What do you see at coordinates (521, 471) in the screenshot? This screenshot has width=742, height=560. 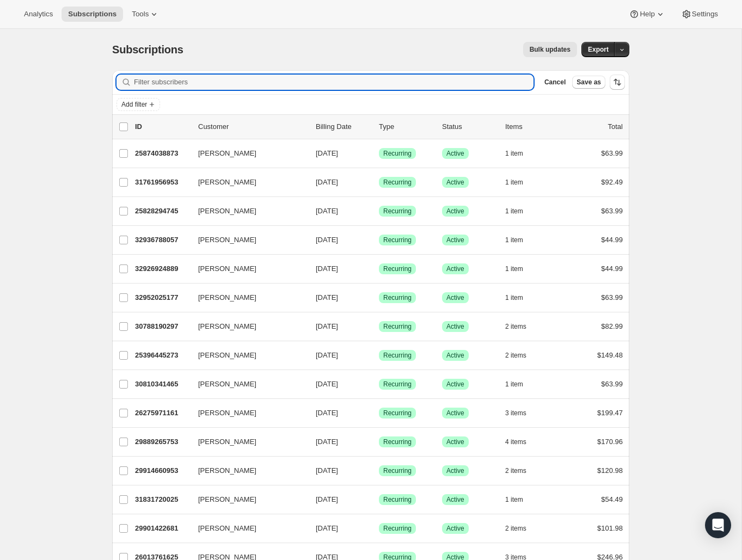 I see `button: 2 items` at bounding box center [521, 471].